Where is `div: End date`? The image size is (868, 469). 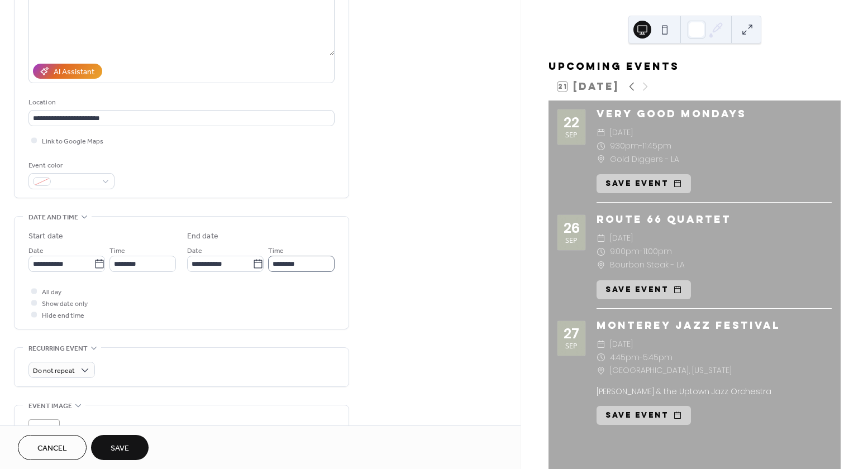
div: End date is located at coordinates (203, 236).